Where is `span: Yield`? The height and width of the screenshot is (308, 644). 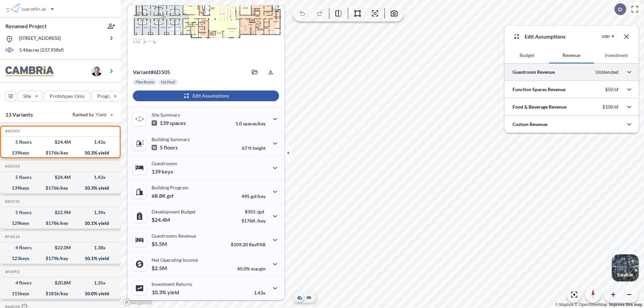 span: Yield is located at coordinates (101, 114).